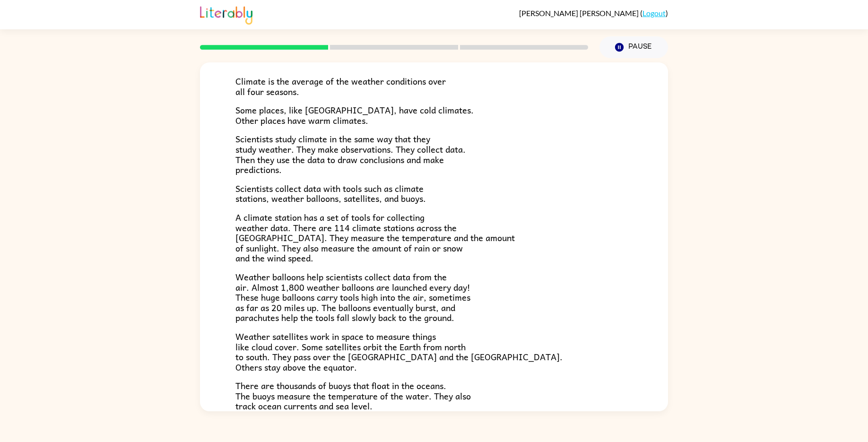 The image size is (868, 442). Describe the element at coordinates (330, 193) in the screenshot. I see `span: Scientists collect data with tools such as climate stations, weather balloons, satellites, and bu...` at that location.